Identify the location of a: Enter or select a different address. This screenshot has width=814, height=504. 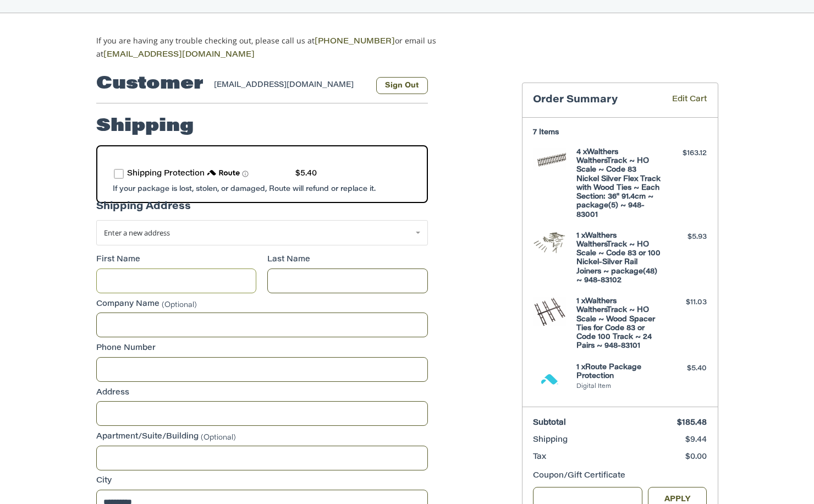
(262, 232).